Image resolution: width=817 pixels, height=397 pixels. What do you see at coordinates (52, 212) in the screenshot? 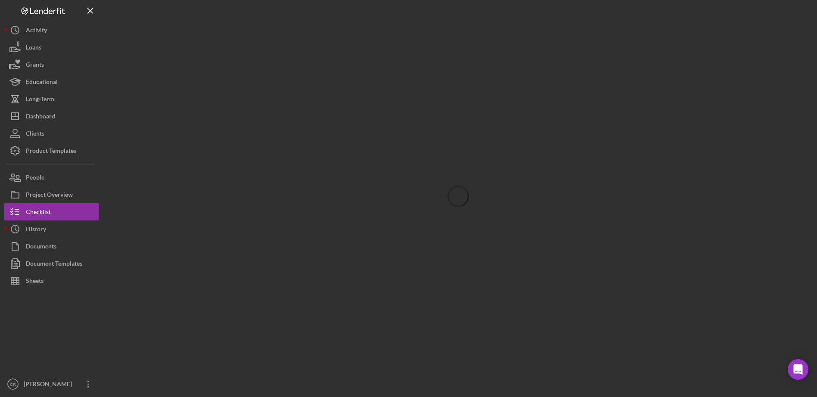
I see `a: Checklist` at bounding box center [52, 212].